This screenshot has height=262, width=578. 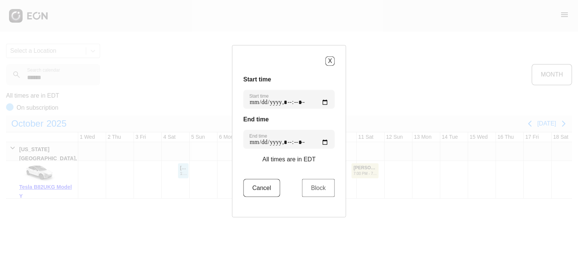 What do you see at coordinates (262, 187) in the screenshot?
I see `button: Cancel` at bounding box center [262, 187].